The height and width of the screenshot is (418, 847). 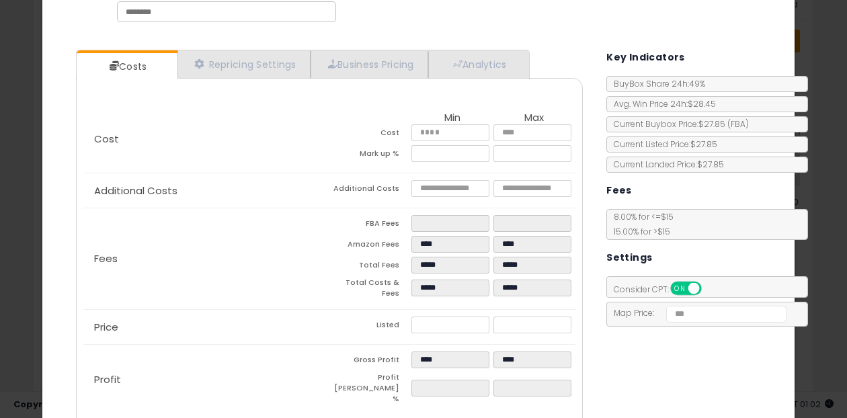 I want to click on span: Consider CPT:, so click(x=662, y=289).